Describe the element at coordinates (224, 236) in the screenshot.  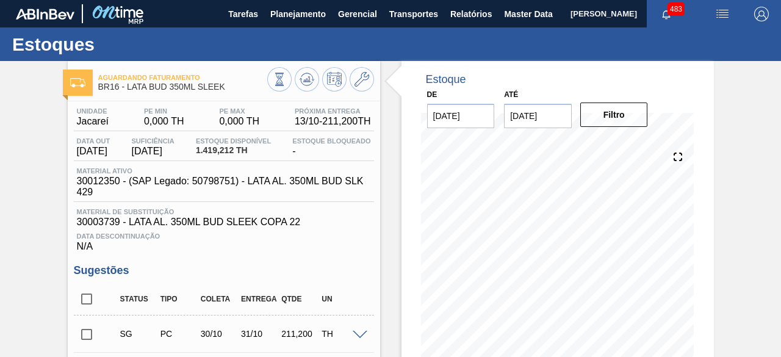
I see `span: Data Descontinuação` at that location.